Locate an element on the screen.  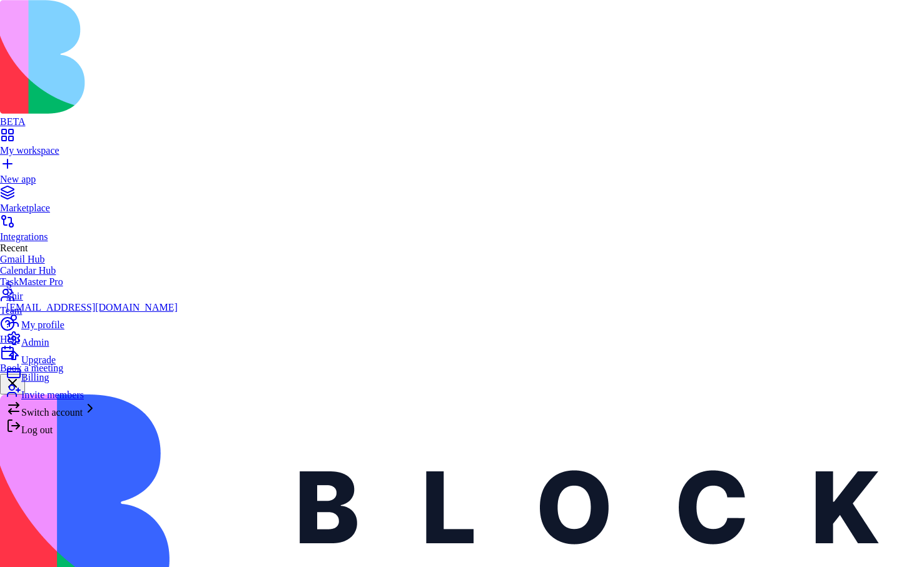
a: Admin is located at coordinates (92, 340).